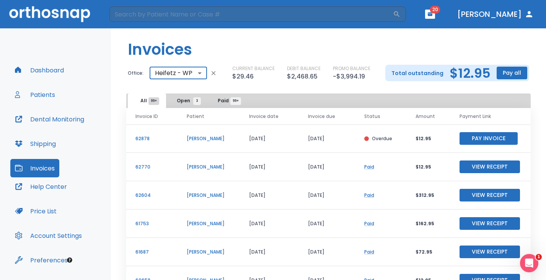 This screenshot has height=280, width=546. What do you see at coordinates (152, 138) in the screenshot?
I see `p: 62878` at bounding box center [152, 138].